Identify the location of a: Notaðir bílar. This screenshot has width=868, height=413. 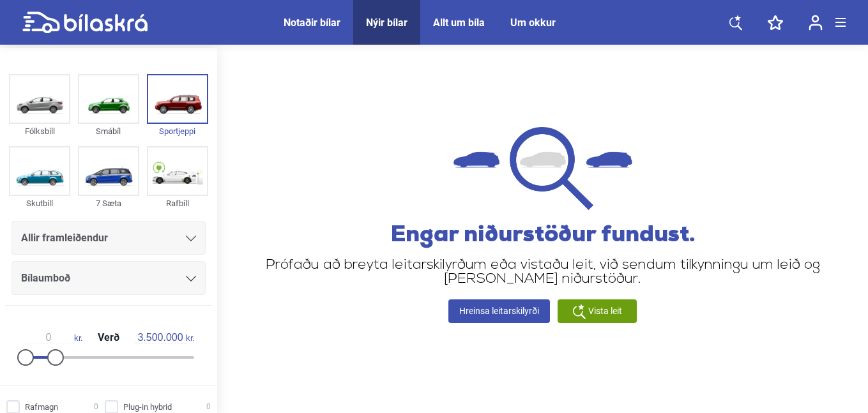
(312, 22).